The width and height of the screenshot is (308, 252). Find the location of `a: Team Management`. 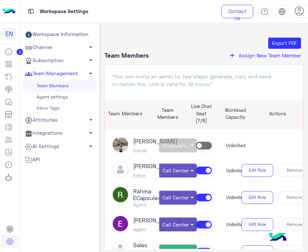

a: Team Management is located at coordinates (59, 73).